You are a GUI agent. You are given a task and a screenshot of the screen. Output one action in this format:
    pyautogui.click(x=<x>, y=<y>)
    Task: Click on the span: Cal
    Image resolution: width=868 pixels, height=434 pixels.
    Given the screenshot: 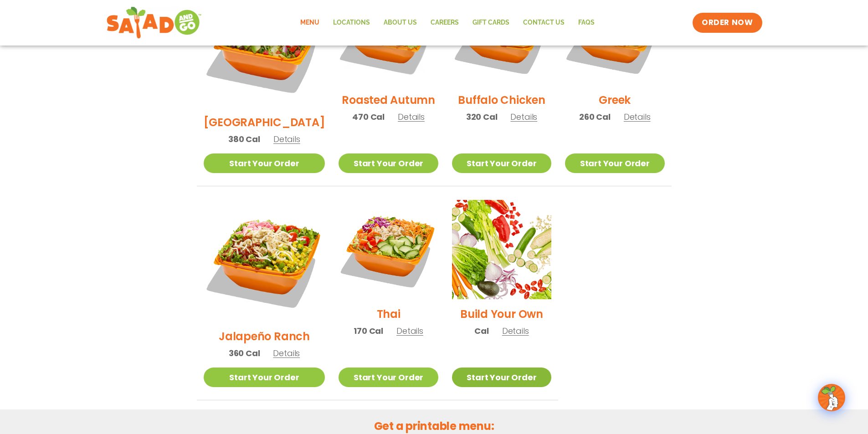 What is the action you would take?
    pyautogui.click(x=481, y=331)
    